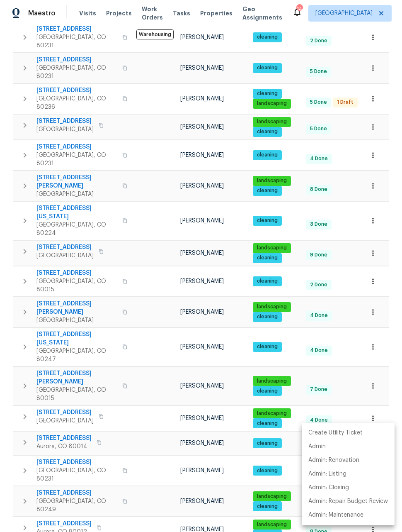 This screenshot has width=402, height=532. What do you see at coordinates (317, 447) in the screenshot?
I see `p: Admin` at bounding box center [317, 447].